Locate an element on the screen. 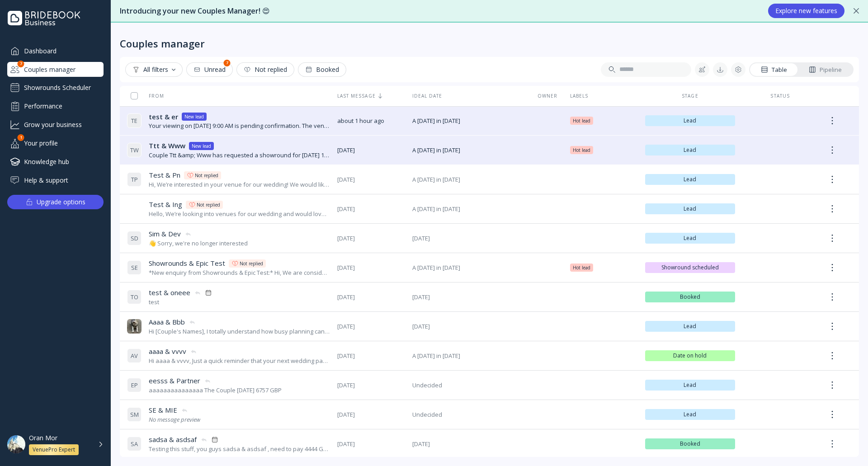 The width and height of the screenshot is (868, 466). div: Grow your business is located at coordinates (55, 124).